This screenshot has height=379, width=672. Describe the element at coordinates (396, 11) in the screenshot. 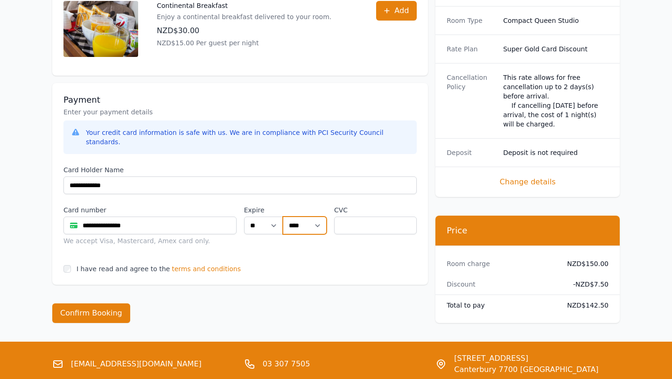

I see `button: Add` at that location.